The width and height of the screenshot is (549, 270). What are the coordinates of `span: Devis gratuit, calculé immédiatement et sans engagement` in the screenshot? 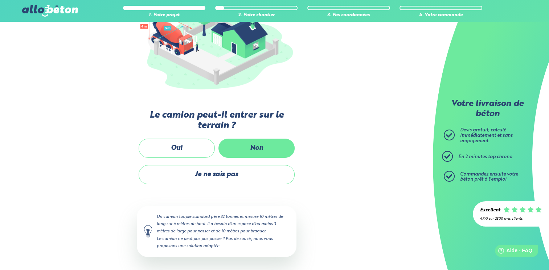 It's located at (486, 136).